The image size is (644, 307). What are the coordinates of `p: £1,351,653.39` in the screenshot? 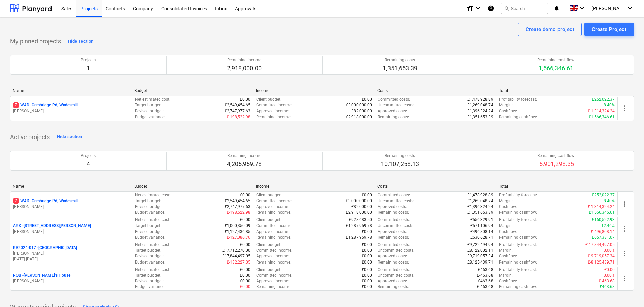 It's located at (480, 117).